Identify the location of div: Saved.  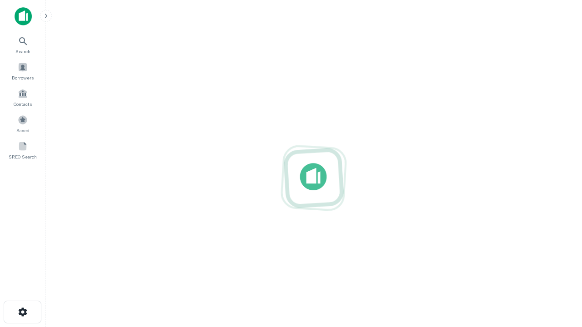
(23, 124).